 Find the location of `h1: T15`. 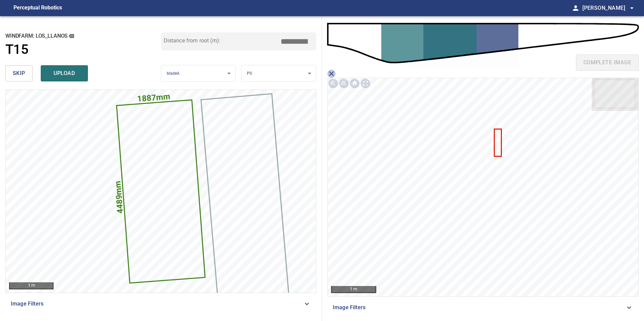

h1: T15 is located at coordinates (17, 50).